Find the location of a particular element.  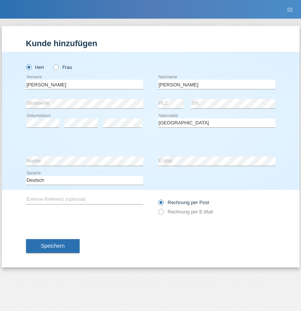

h1: Kunde hinzufügen is located at coordinates (151, 43).